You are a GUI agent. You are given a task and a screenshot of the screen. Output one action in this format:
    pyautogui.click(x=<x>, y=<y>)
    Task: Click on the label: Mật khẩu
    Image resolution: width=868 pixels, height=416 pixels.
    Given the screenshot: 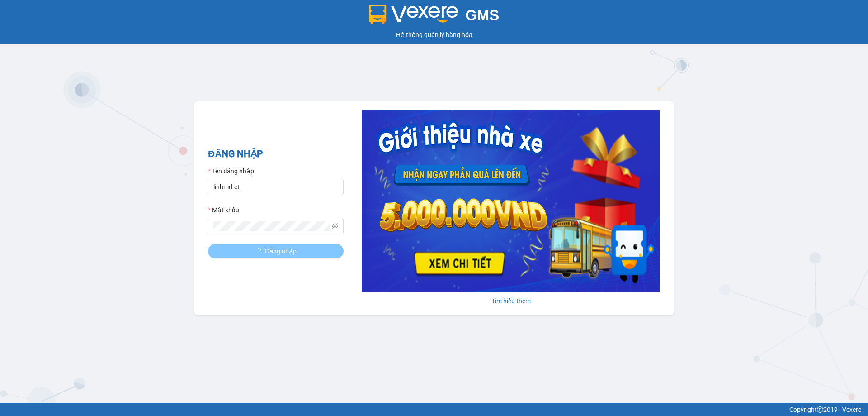 What is the action you would take?
    pyautogui.click(x=223, y=210)
    